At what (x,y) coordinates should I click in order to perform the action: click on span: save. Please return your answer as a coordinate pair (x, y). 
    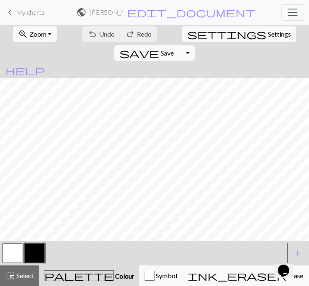
    Looking at the image, I should click on (139, 53).